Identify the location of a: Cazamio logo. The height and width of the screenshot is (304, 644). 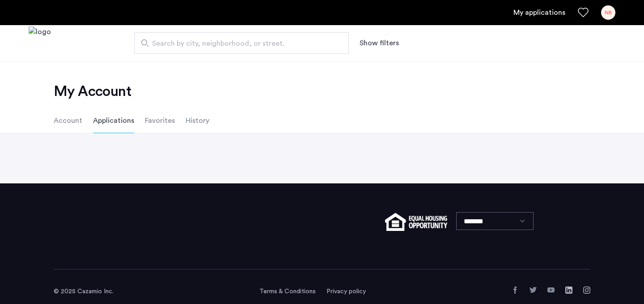
(40, 43).